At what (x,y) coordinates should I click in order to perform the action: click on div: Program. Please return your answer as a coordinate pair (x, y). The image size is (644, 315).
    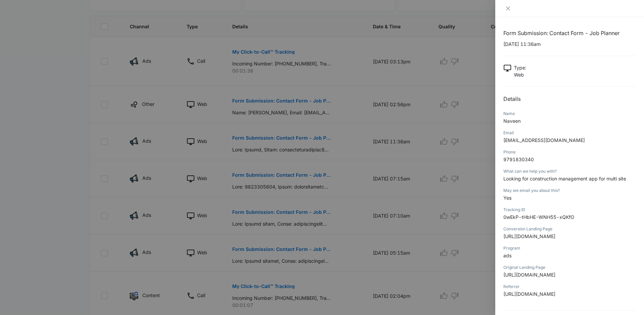
    Looking at the image, I should click on (569, 248).